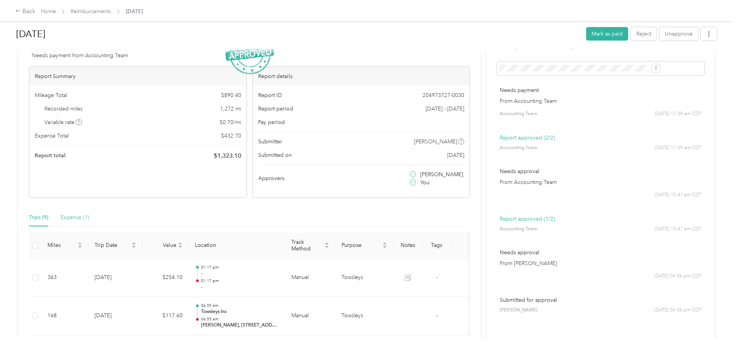 The height and width of the screenshot is (352, 737). What do you see at coordinates (231, 135) in the screenshot?
I see `span: $ 432.70` at bounding box center [231, 135].